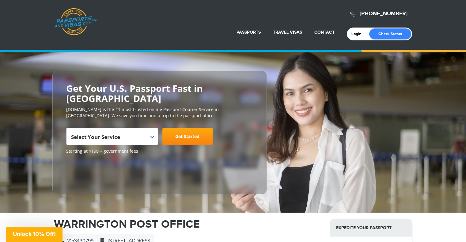  What do you see at coordinates (324, 32) in the screenshot?
I see `a: Contact` at bounding box center [324, 32].